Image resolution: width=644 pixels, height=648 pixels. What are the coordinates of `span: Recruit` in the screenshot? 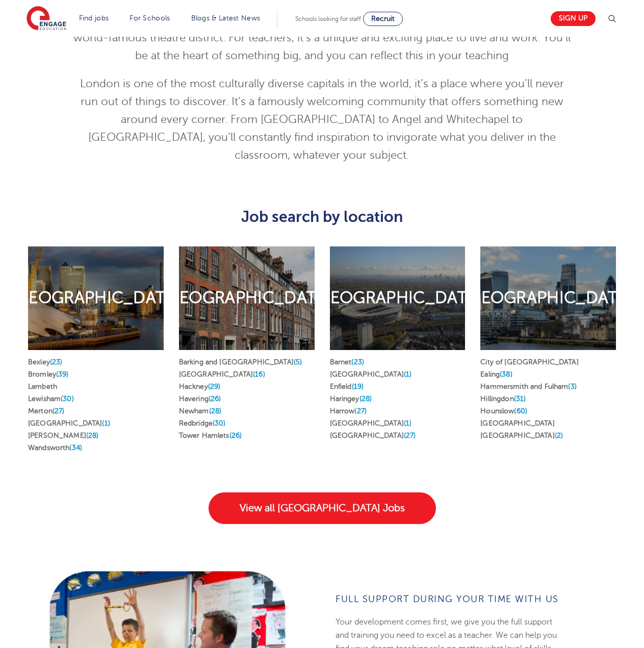 It's located at (383, 19).